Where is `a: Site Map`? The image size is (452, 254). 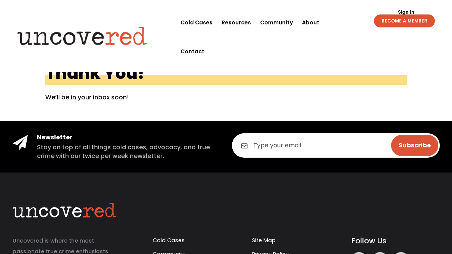 a: Site Map is located at coordinates (264, 240).